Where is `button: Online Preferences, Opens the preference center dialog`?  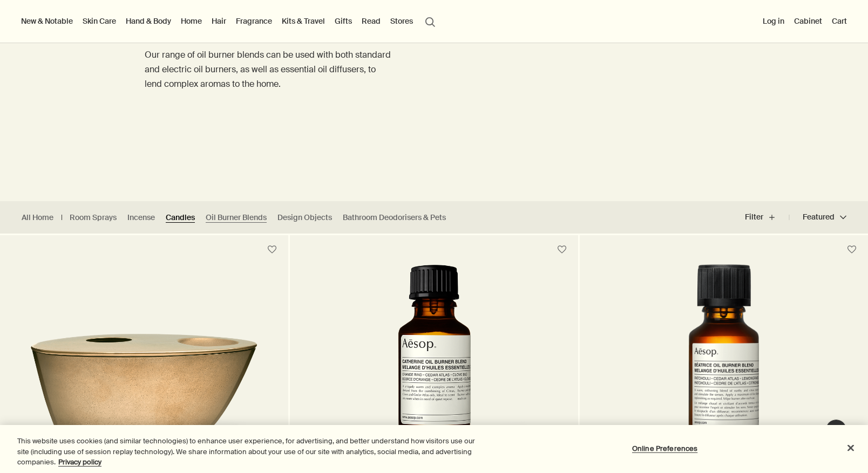 button: Online Preferences, Opens the preference center dialog is located at coordinates (664, 448).